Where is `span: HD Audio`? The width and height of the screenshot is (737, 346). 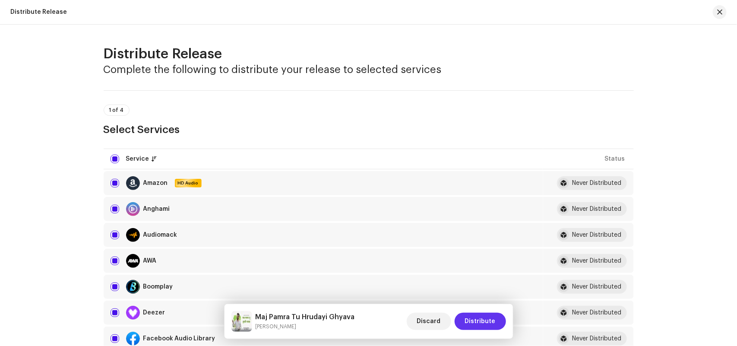 span: HD Audio is located at coordinates (188, 183).